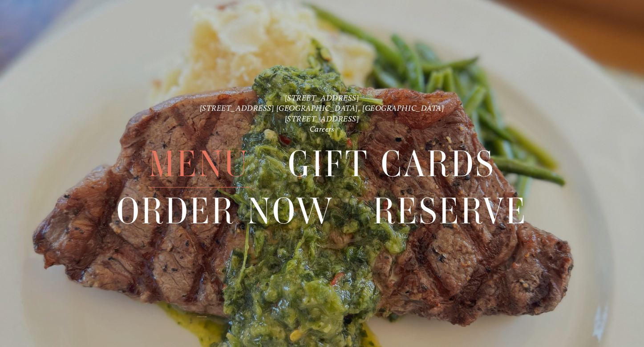  What do you see at coordinates (322, 129) in the screenshot?
I see `a: Careers` at bounding box center [322, 129].